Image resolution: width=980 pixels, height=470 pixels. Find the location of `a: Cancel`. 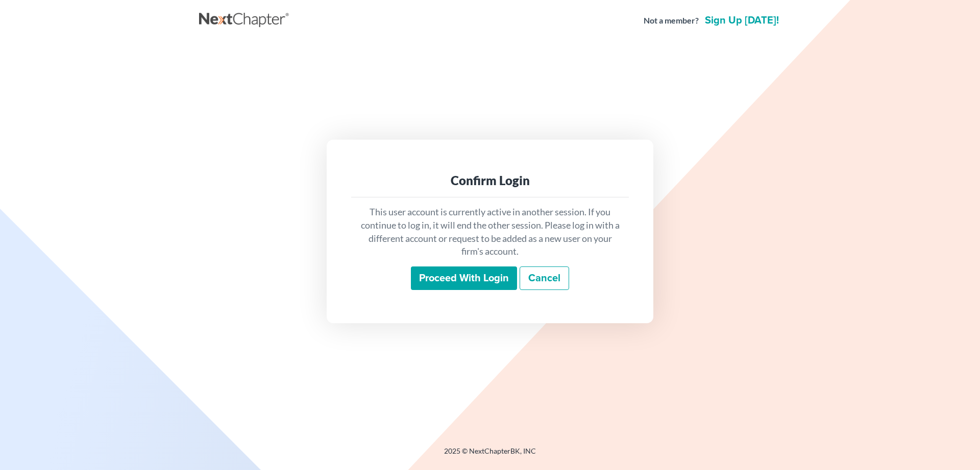

a: Cancel is located at coordinates (545, 278).